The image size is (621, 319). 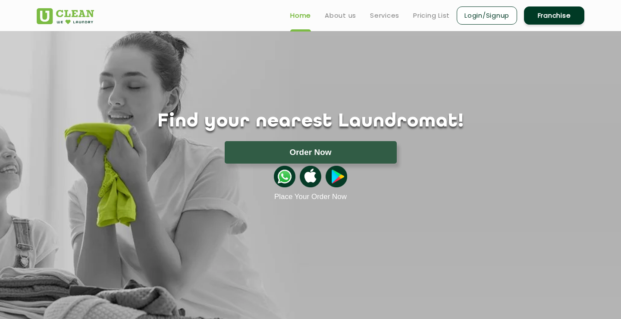 What do you see at coordinates (65, 16) in the screenshot?
I see `img: UClean Laundry and Dry Cleaning` at bounding box center [65, 16].